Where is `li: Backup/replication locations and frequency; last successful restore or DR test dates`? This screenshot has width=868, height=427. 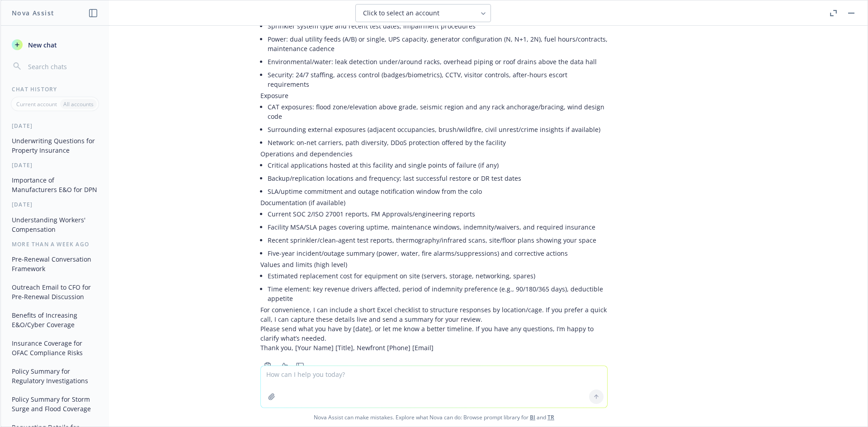
li: Backup/replication locations and frequency; last successful restore or DR test dates is located at coordinates (438, 178).